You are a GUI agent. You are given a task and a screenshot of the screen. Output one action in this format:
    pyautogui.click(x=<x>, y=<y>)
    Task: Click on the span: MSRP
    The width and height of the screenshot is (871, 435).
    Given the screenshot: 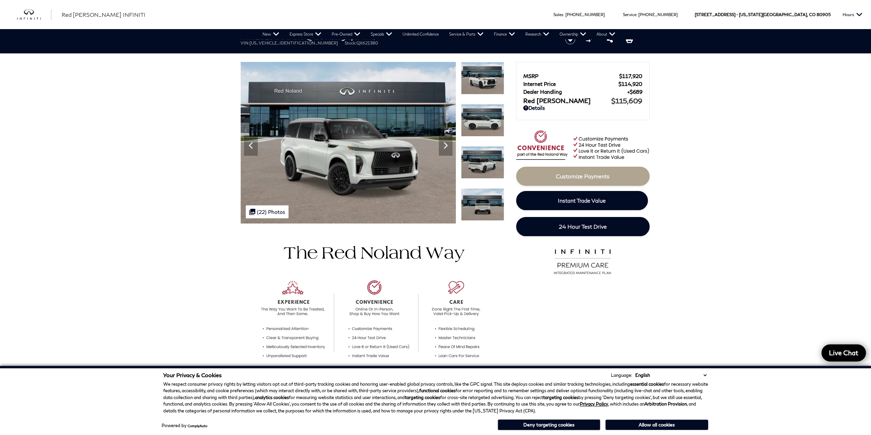 What is the action you would take?
    pyautogui.click(x=571, y=76)
    